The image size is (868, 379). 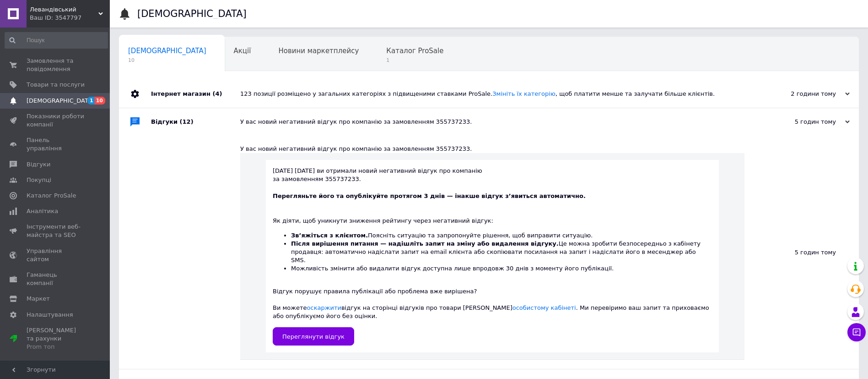 I want to click on span: Переглянути відгук, so click(x=313, y=336).